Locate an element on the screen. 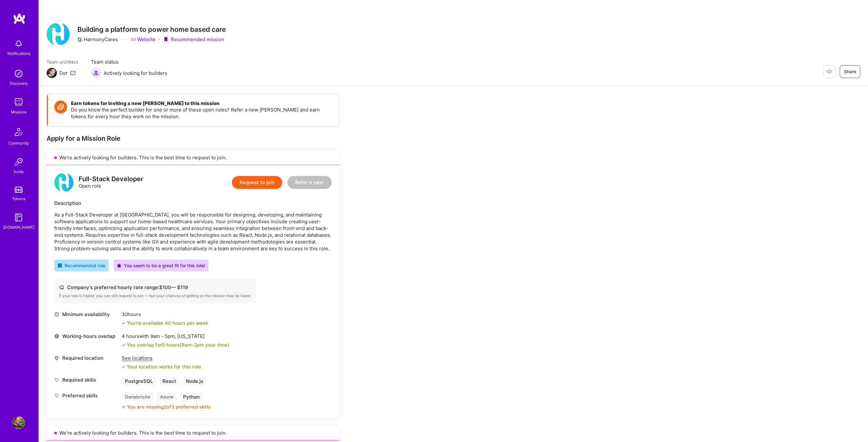 This screenshot has height=442, width=868. span: 9am - 2pm is located at coordinates (193, 345).